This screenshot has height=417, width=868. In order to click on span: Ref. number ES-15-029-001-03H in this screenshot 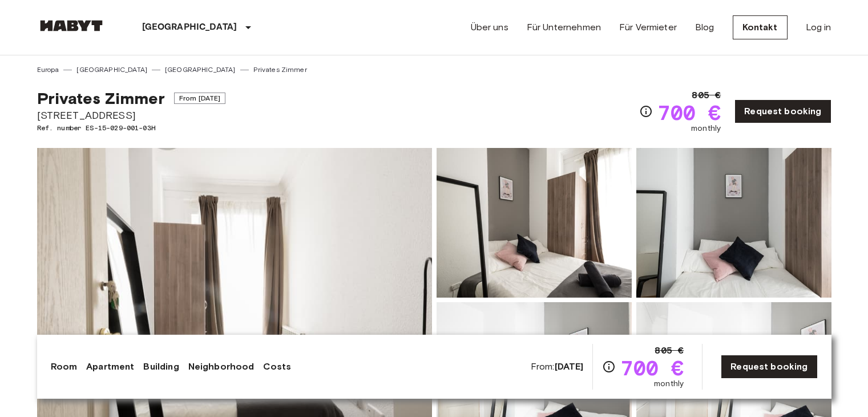, I will do `click(131, 128)`.